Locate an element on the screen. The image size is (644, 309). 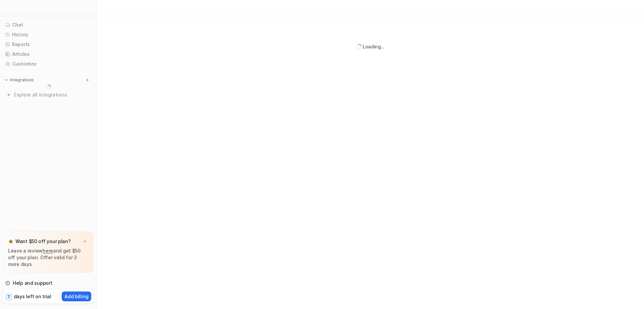
a: here is located at coordinates (47, 250).